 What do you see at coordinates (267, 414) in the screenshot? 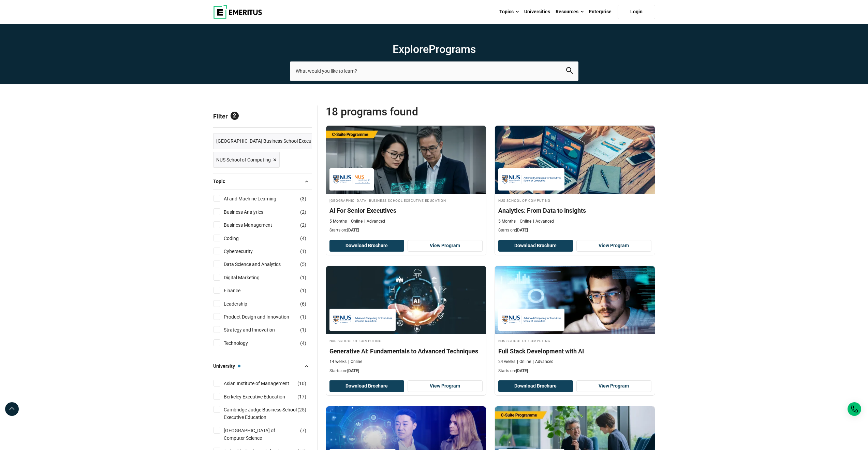
I see `a: Cambridge Judge Business School Executive Education` at bounding box center [267, 414].